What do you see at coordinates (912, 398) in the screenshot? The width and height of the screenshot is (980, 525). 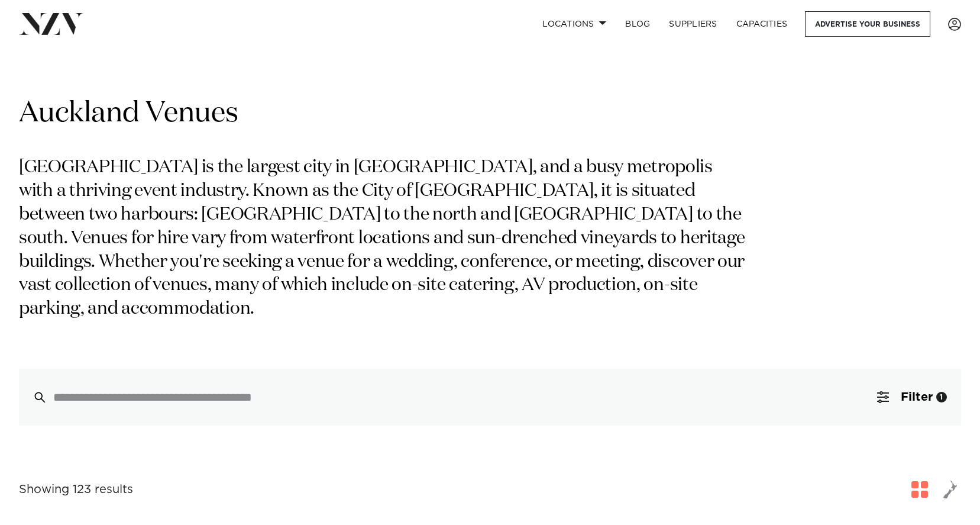 I see `button: Filter1` at bounding box center [912, 398].